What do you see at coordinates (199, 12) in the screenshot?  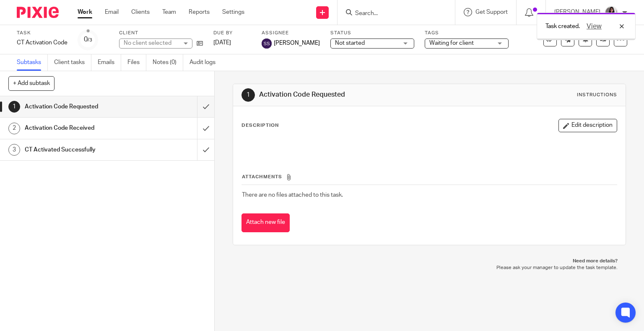 I see `a: Reports` at bounding box center [199, 12].